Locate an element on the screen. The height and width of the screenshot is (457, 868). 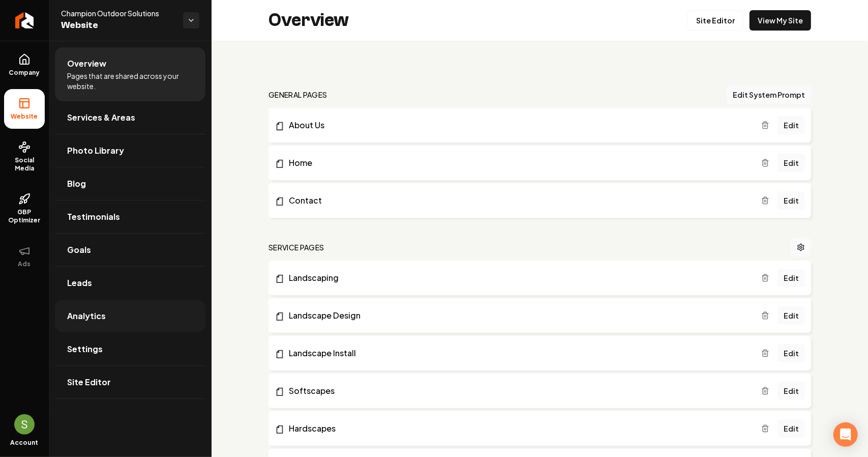
span: Overview is located at coordinates (87, 64).